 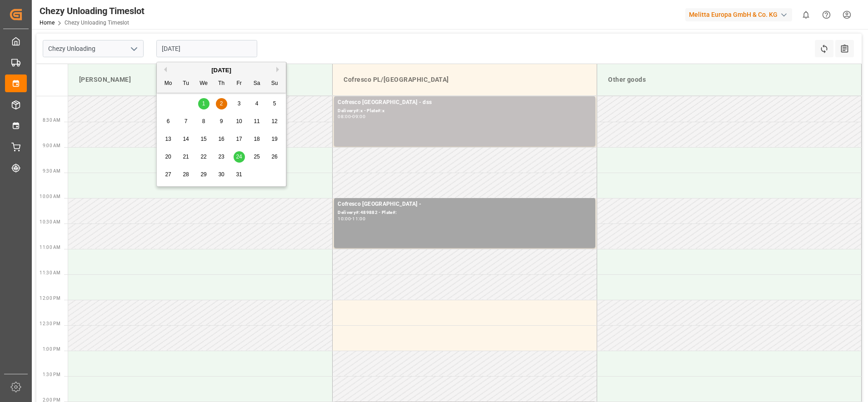 What do you see at coordinates (50, 247) in the screenshot?
I see `span: 11:00 AM` at bounding box center [50, 247].